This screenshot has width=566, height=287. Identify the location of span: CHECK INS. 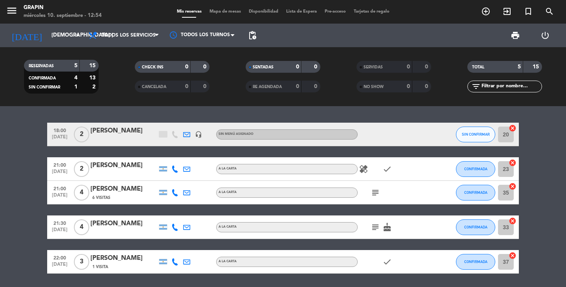
(152, 67).